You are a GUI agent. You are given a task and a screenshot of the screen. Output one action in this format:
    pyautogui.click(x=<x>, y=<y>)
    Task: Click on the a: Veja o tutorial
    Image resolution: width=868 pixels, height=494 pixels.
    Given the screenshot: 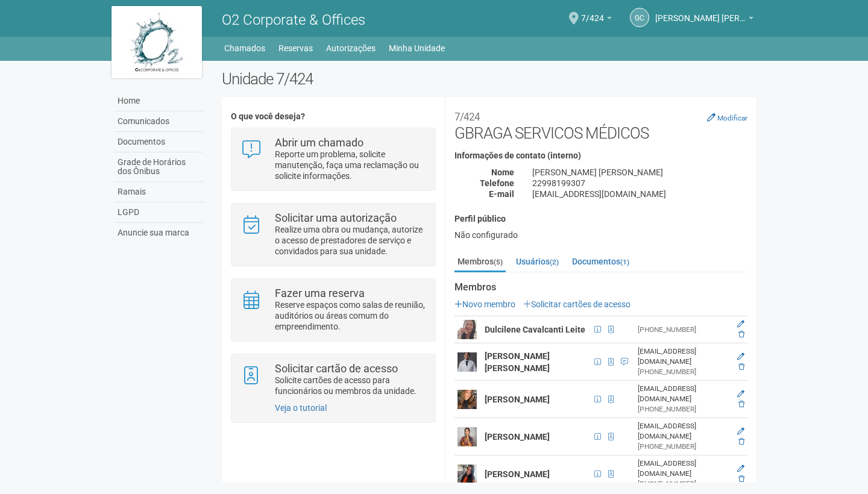 What is the action you would take?
    pyautogui.click(x=301, y=407)
    